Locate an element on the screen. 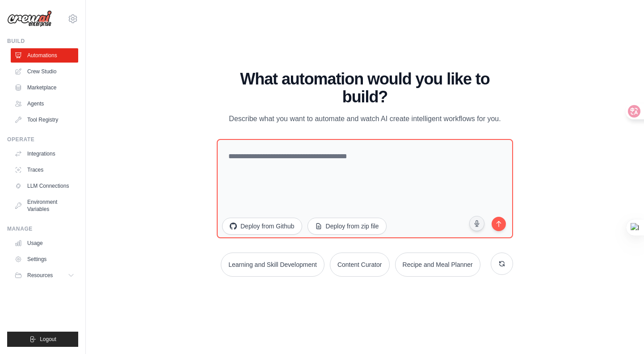  a: Automations is located at coordinates (44, 56).